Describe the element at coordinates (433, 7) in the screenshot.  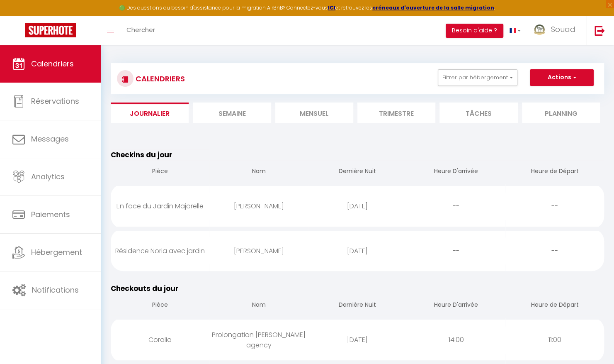
I see `a: créneaux d'ouverture de la salle migration` at that location.